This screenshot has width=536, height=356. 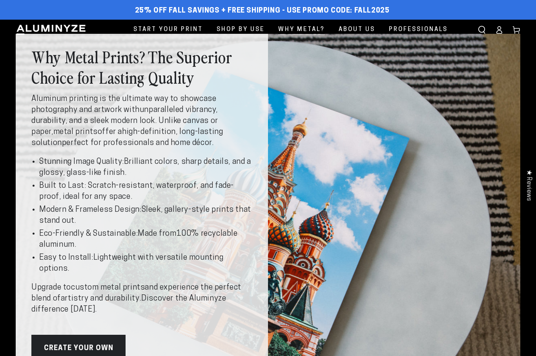 I want to click on span: 25% off FALL Savings + Free Shipping - Use Promo Code: FALL2025, so click(x=262, y=11).